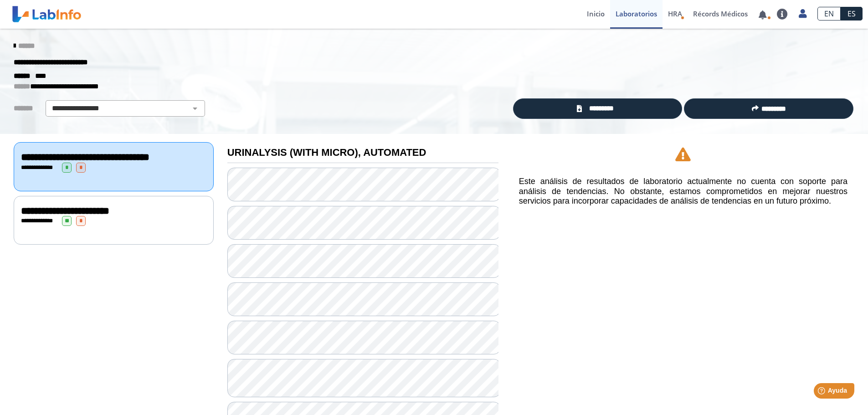 The width and height of the screenshot is (868, 415). What do you see at coordinates (327, 152) in the screenshot?
I see `b: URINALYSIS (WITH MICRO), AUTOMATED` at bounding box center [327, 152].